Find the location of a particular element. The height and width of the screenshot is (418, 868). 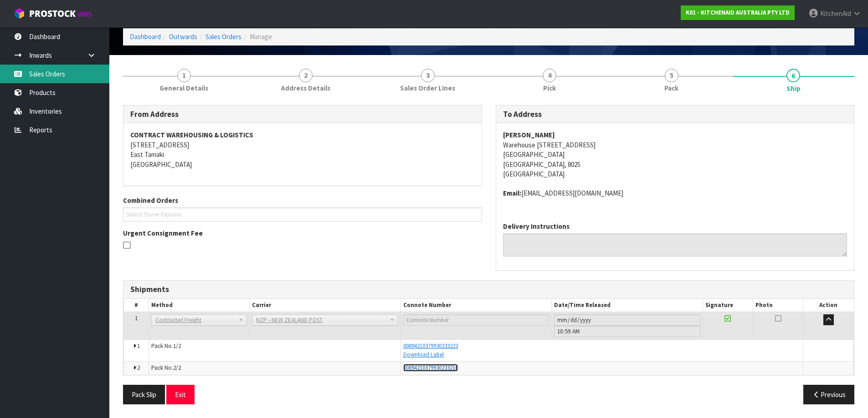

span: 1/2 is located at coordinates (177, 346).